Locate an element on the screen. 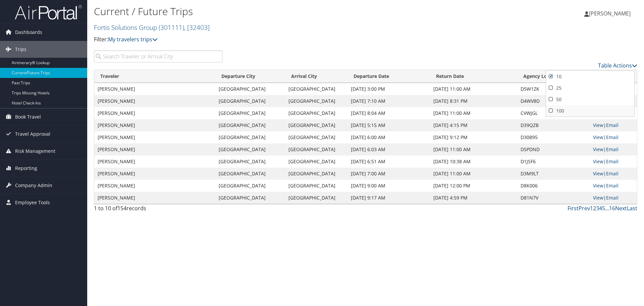 This screenshot has width=644, height=306. a: 100 is located at coordinates (590, 111).